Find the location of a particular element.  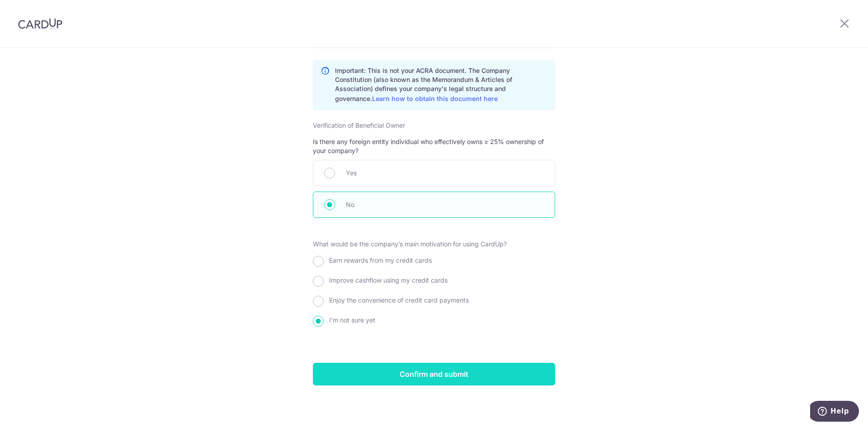

label: Verification of Beneficial Owner is located at coordinates (359, 125).